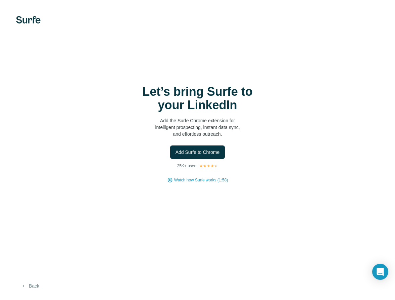 Image resolution: width=395 pixels, height=300 pixels. Describe the element at coordinates (198, 127) in the screenshot. I see `p: Add the Surfe Chrome extension for intelligent prospecting, instant data sync, and effortless out...` at that location.